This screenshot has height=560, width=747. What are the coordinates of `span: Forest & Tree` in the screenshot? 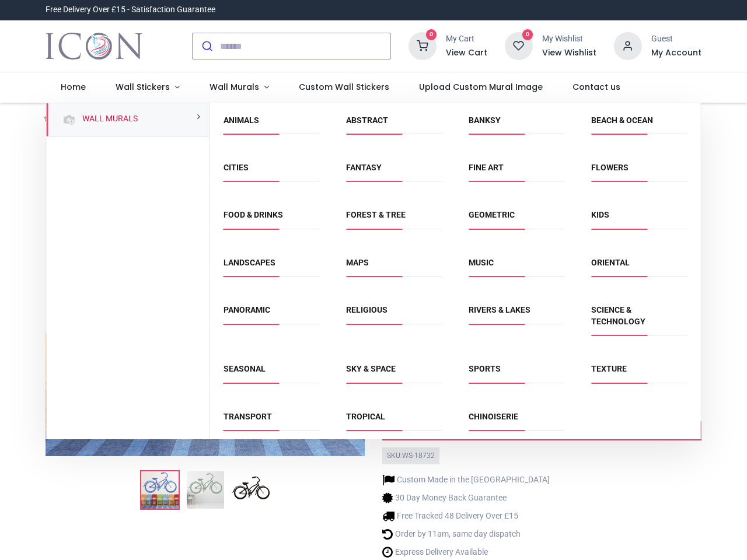 It's located at (394, 218).